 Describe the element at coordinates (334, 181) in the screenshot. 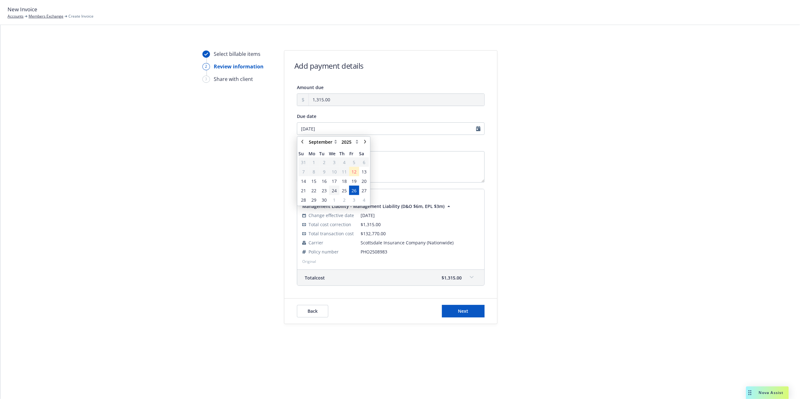

I see `span: 17` at that location.